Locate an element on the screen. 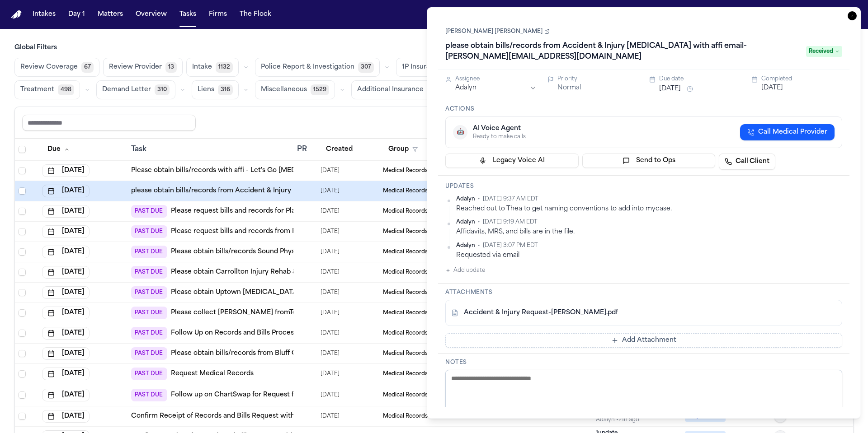 The height and width of the screenshot is (433, 868). span: 9/16/2025, 9:35:01 AM is located at coordinates (330, 252).